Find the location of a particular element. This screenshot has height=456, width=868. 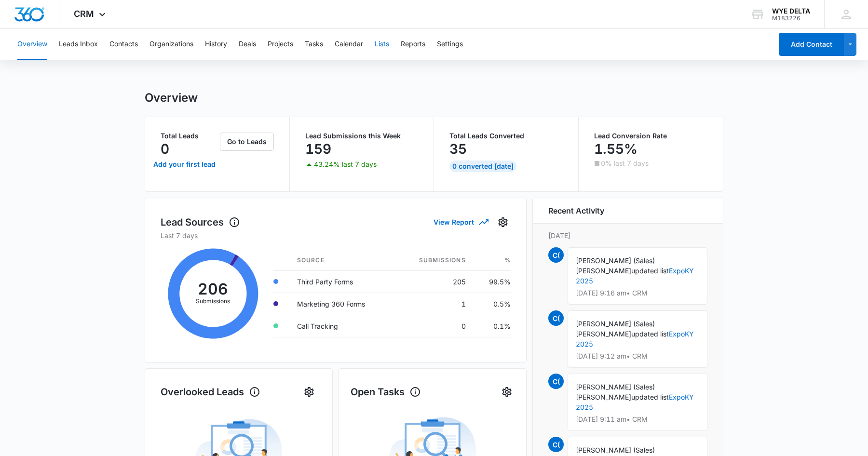

th: Submissions is located at coordinates (434, 260).